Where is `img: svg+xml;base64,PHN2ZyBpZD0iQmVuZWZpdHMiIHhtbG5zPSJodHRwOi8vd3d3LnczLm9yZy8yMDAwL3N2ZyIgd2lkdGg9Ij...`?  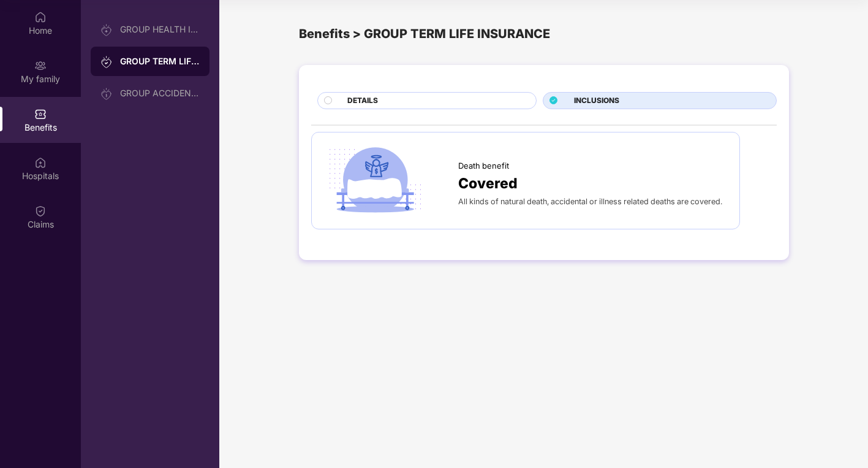
img: svg+xml;base64,PHN2ZyBpZD0iQmVuZWZpdHMiIHhtbG5zPSJodHRwOi8vd3d3LnczLm9yZy8yMDAwL3N2ZyIgd2lkdGg9Ij... is located at coordinates (40, 114).